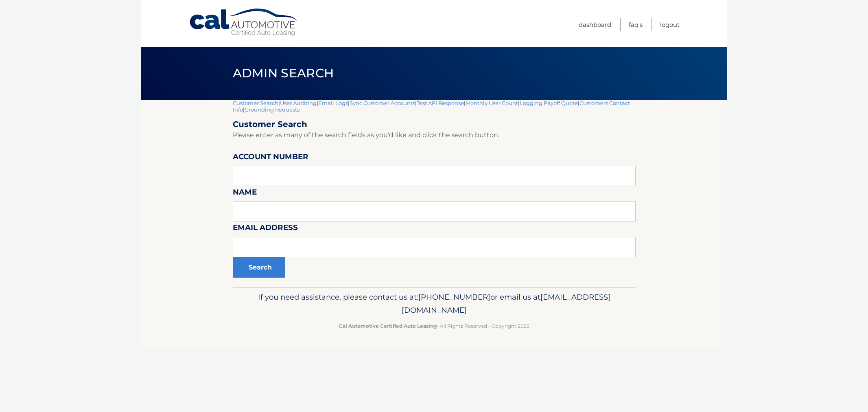  Describe the element at coordinates (491, 103) in the screenshot. I see `a: Monthly User Count` at that location.